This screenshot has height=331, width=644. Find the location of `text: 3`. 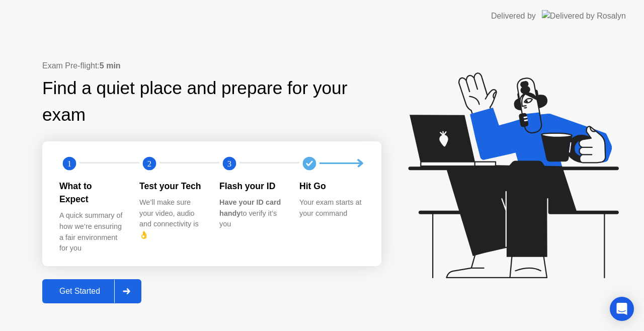

text: 3 is located at coordinates (230, 163).